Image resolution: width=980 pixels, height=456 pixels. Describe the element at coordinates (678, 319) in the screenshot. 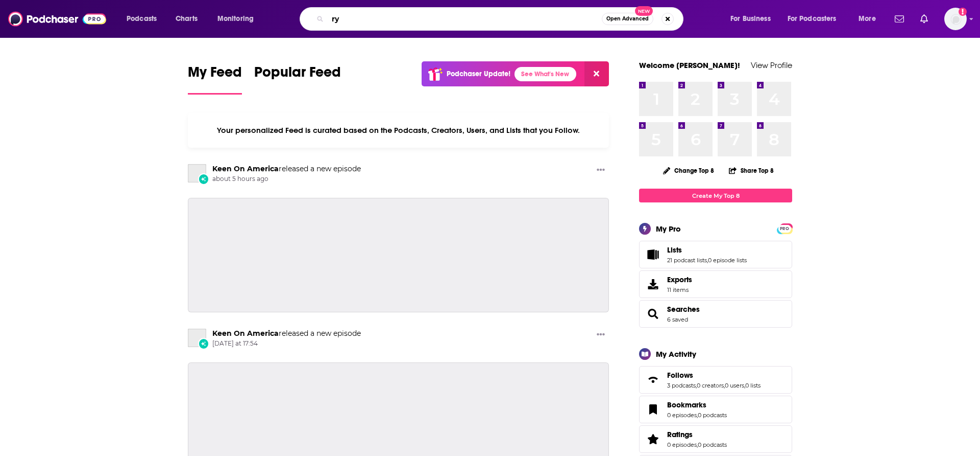

I see `a: 6 saved` at that location.